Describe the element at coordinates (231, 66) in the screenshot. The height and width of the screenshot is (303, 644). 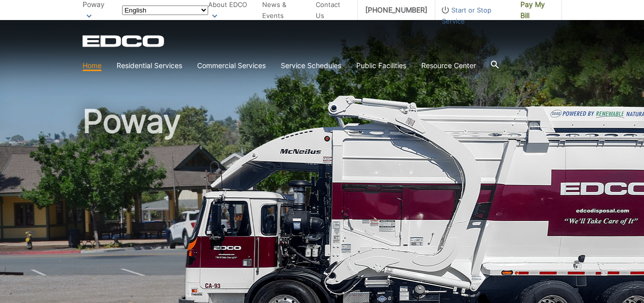
I see `a: Commercial Services` at that location.